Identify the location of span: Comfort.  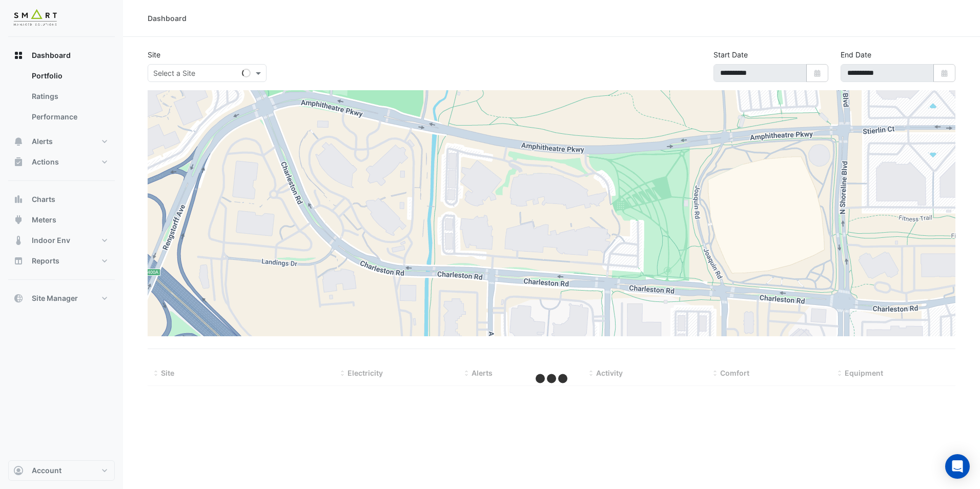
(735, 372).